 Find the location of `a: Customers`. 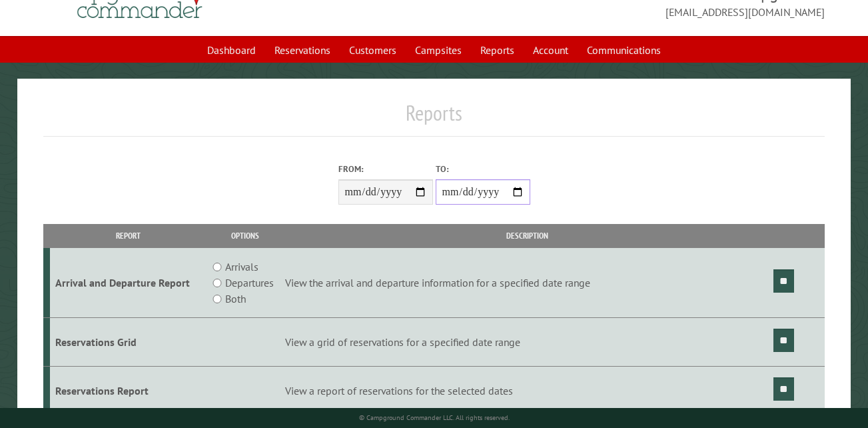

a: Customers is located at coordinates (372, 50).